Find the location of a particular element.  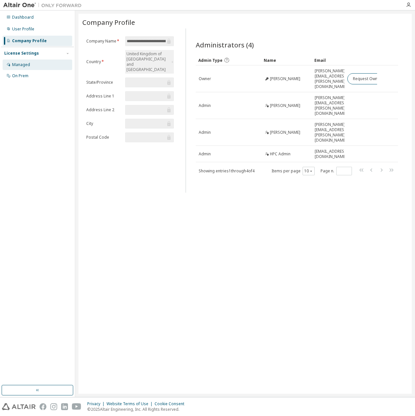

label: Company Name is located at coordinates (104, 41).